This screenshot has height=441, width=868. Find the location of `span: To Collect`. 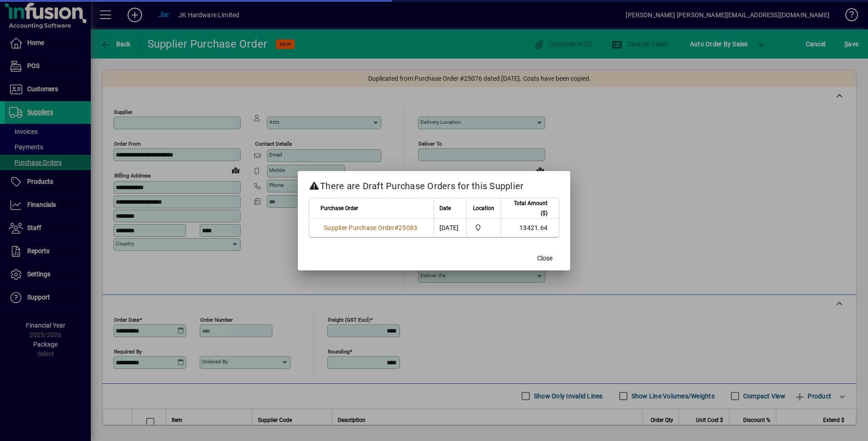

span: To Collect is located at coordinates (484, 228).